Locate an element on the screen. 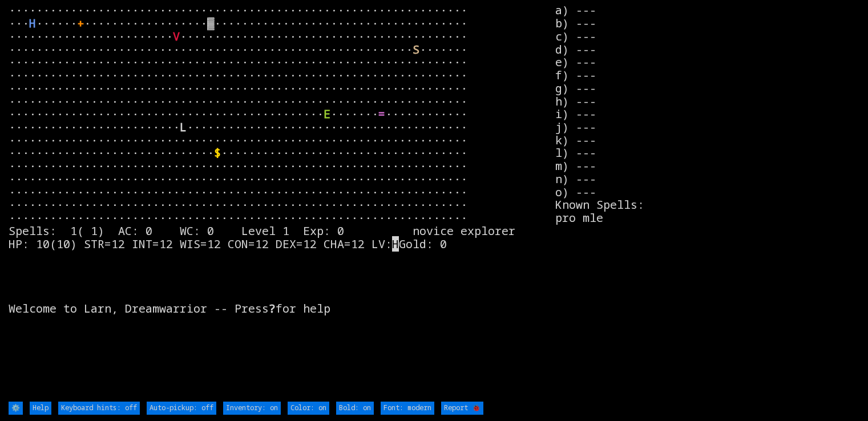  font: V is located at coordinates (177, 36).